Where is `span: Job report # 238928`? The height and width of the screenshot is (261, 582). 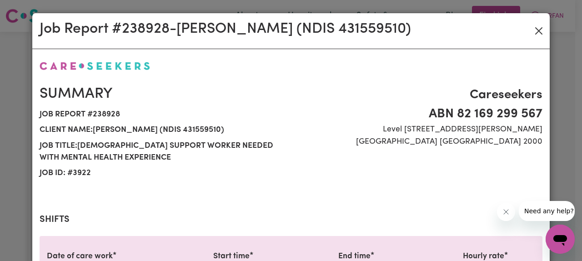 span: Job report # 238928 is located at coordinates (162, 114).